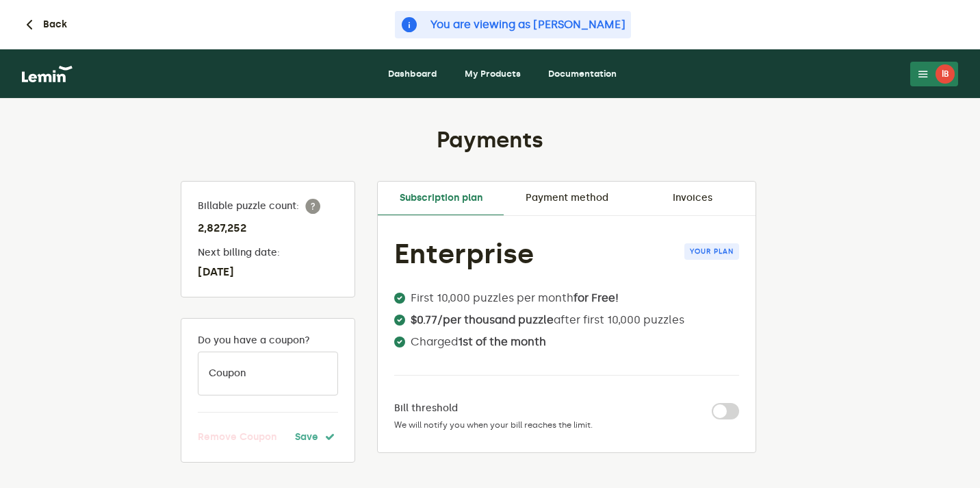 The width and height of the screenshot is (980, 488). I want to click on h1: Enterprise, so click(464, 254).